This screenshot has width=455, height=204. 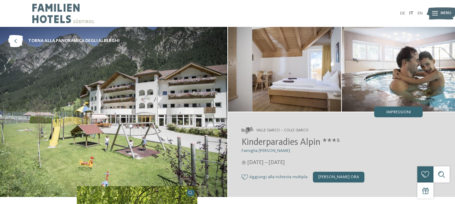 I want to click on a: torna alla panoramica degli alberghi, so click(x=64, y=41).